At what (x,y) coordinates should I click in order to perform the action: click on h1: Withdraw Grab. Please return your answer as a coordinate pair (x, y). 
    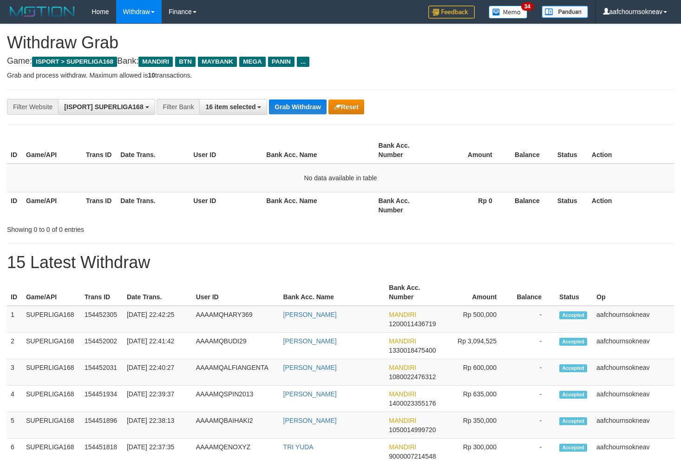
    Looking at the image, I should click on (340, 43).